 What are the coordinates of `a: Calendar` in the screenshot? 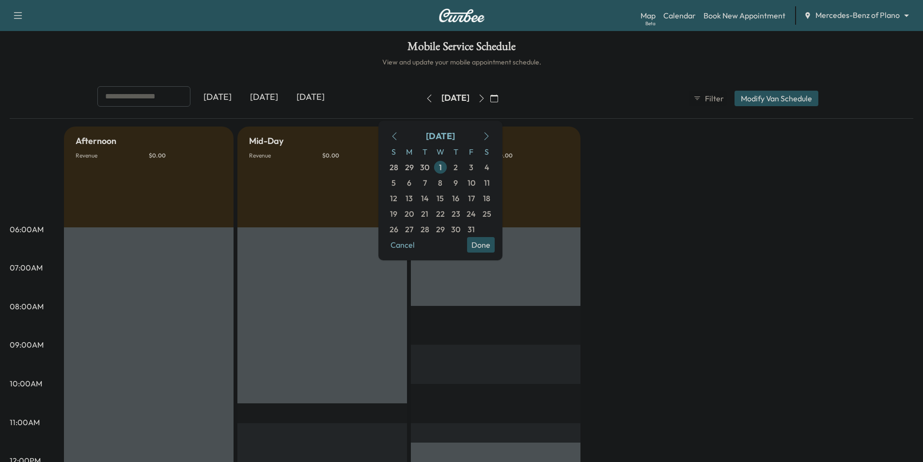 It's located at (680, 16).